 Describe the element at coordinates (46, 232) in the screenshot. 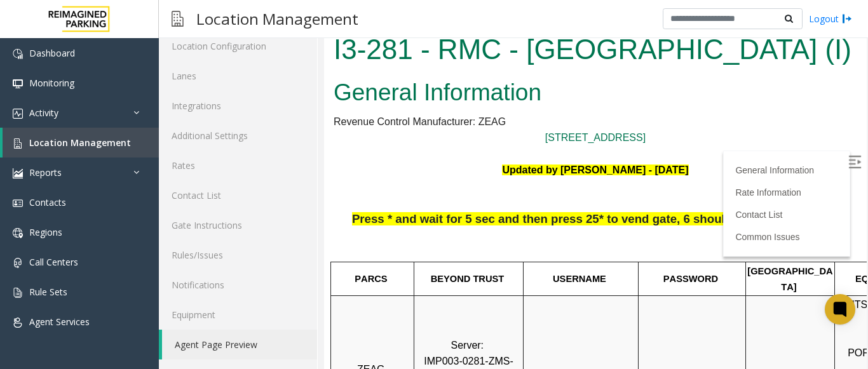

I see `span: Regions` at that location.